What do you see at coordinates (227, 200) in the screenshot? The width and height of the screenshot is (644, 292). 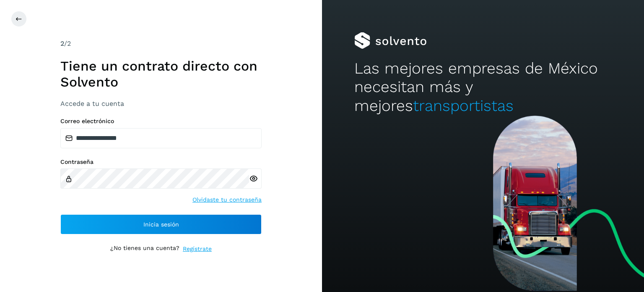 I see `a: Olvidaste tu contraseña` at bounding box center [227, 200].